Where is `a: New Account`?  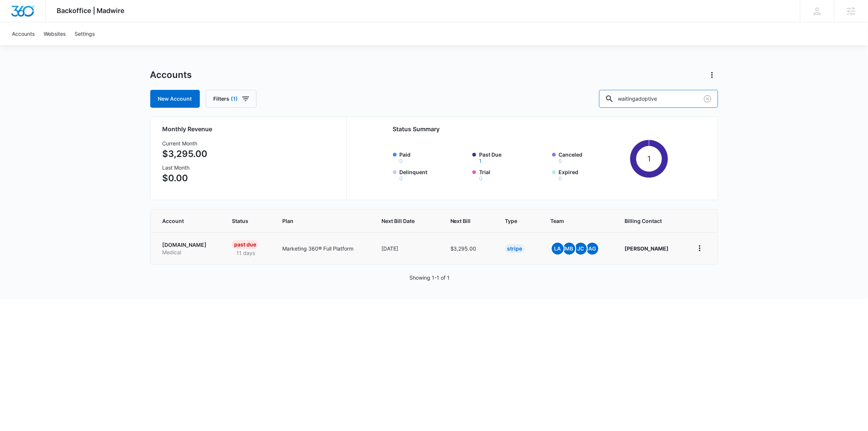
a: New Account is located at coordinates (175, 99).